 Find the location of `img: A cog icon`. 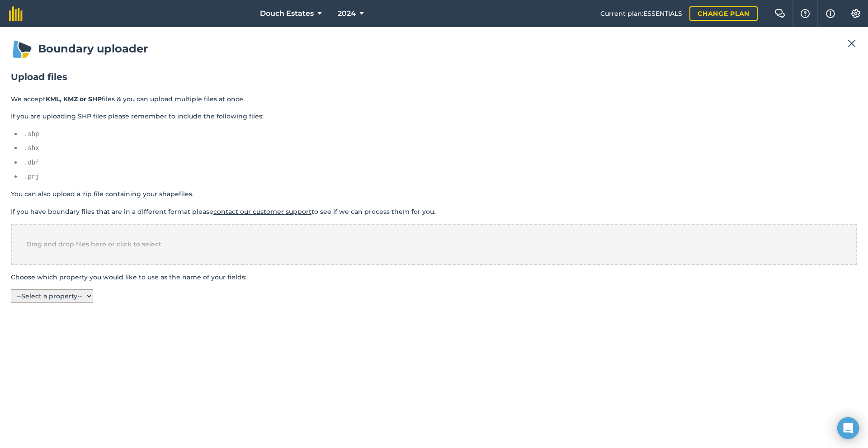

img: A cog icon is located at coordinates (856, 14).